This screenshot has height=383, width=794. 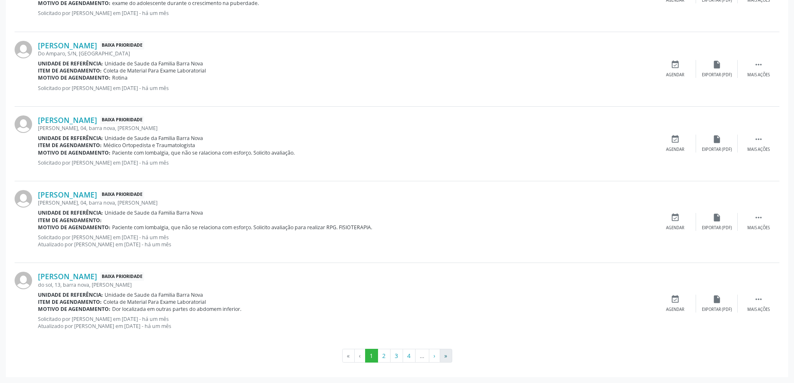 What do you see at coordinates (371, 356) in the screenshot?
I see `button: Go to page 1` at bounding box center [371, 356].